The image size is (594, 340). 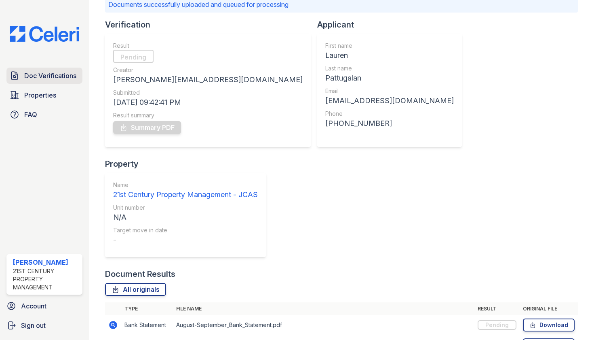 I want to click on div: Lauren, so click(x=390, y=55).